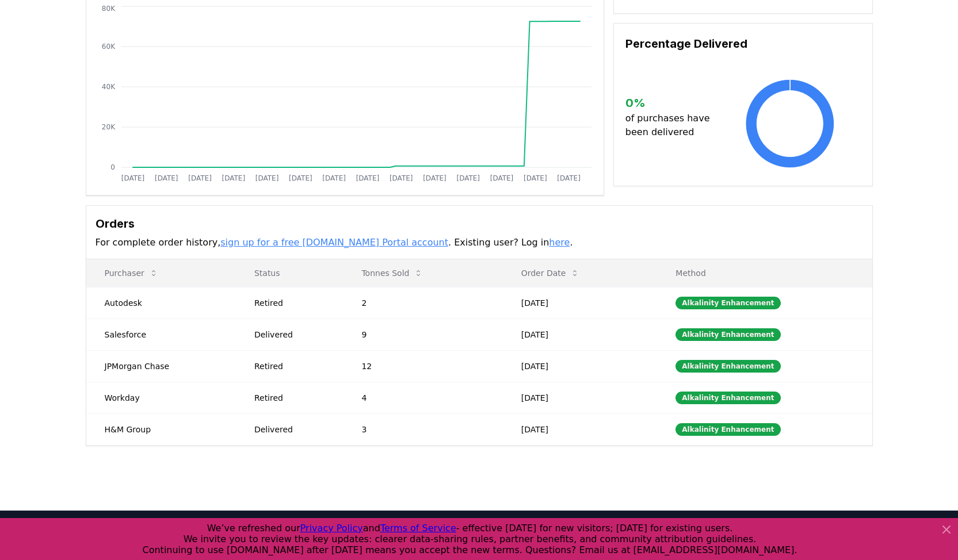 The image size is (958, 560). I want to click on h3: Percentage Delivered, so click(743, 43).